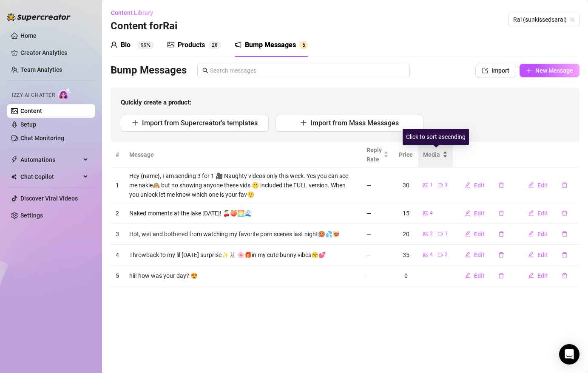 This screenshot has width=588, height=373. Describe the element at coordinates (496, 71) in the screenshot. I see `button: Import` at that location.